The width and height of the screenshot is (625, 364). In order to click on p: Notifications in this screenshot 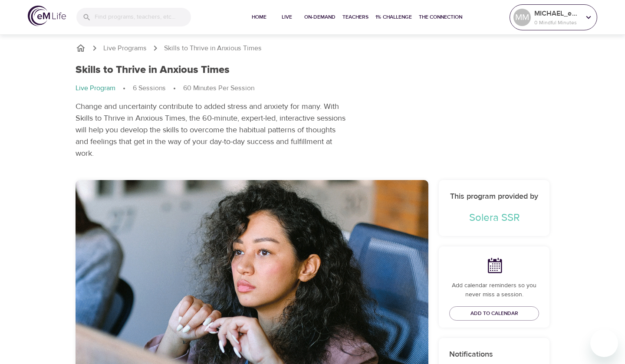, I will do `click(494, 354)`.